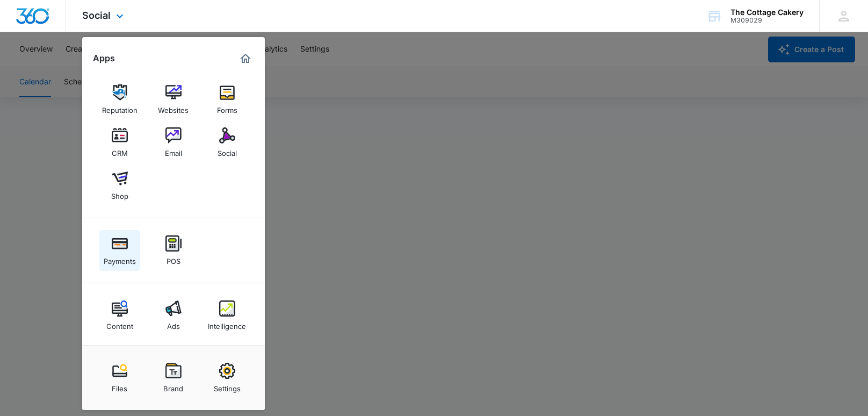 The width and height of the screenshot is (868, 416). What do you see at coordinates (173, 100) in the screenshot?
I see `a: Websites` at bounding box center [173, 100].